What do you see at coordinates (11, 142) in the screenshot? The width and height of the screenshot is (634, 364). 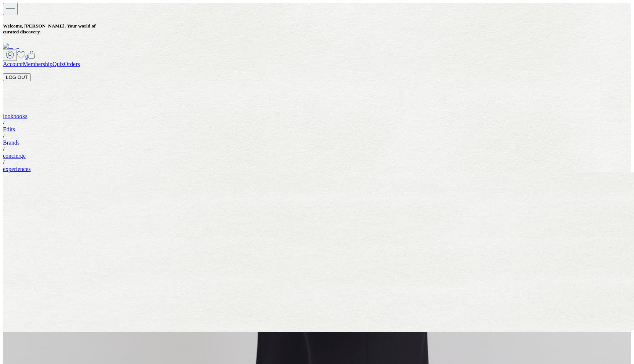 I see `a: Brands` at bounding box center [11, 142].